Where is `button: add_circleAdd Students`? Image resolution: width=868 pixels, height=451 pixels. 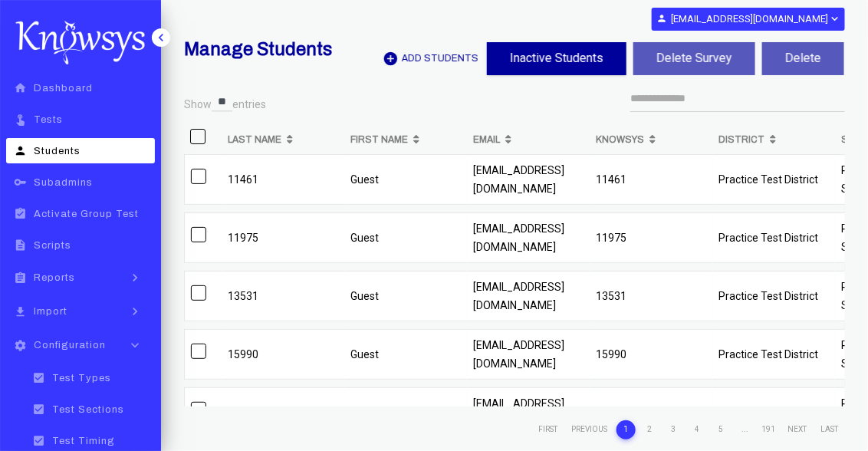 button: add_circleAdd Students is located at coordinates (430, 58).